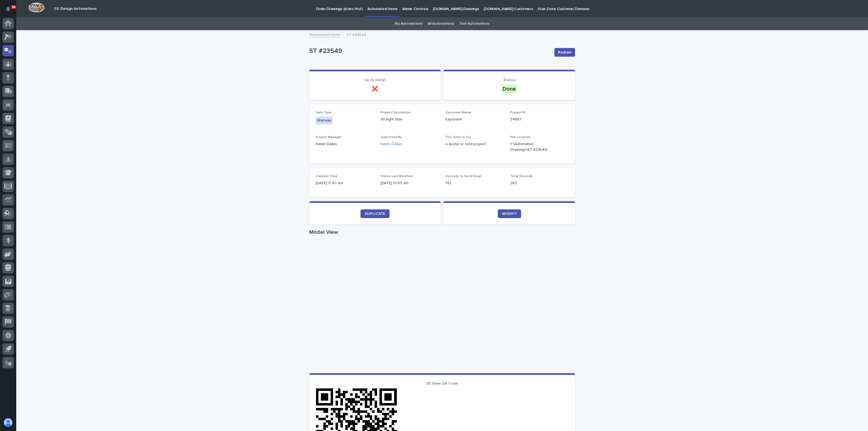 This screenshot has width=868, height=431. Describe the element at coordinates (532, 147) in the screenshot. I see `Y:\Automated Drawings\ST #23549\` at that location.